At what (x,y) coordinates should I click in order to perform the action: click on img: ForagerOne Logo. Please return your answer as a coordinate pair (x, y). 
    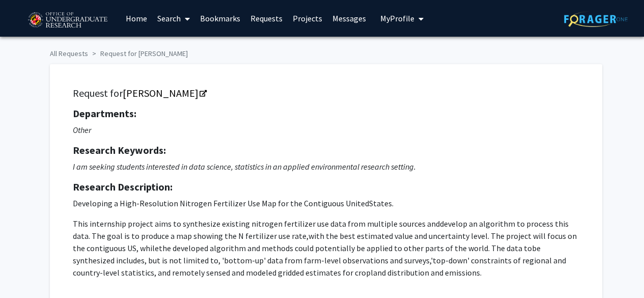
    Looking at the image, I should click on (596, 19).